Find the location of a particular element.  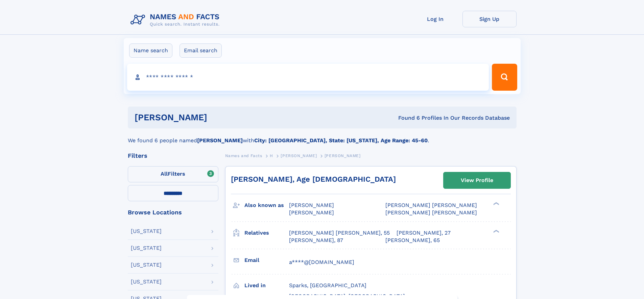

label: Filters is located at coordinates (173, 174).